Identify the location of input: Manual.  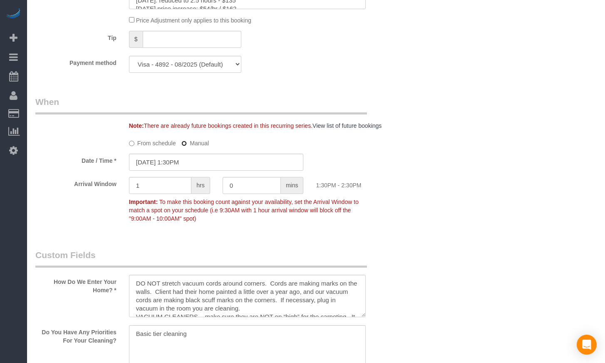
(184, 143).